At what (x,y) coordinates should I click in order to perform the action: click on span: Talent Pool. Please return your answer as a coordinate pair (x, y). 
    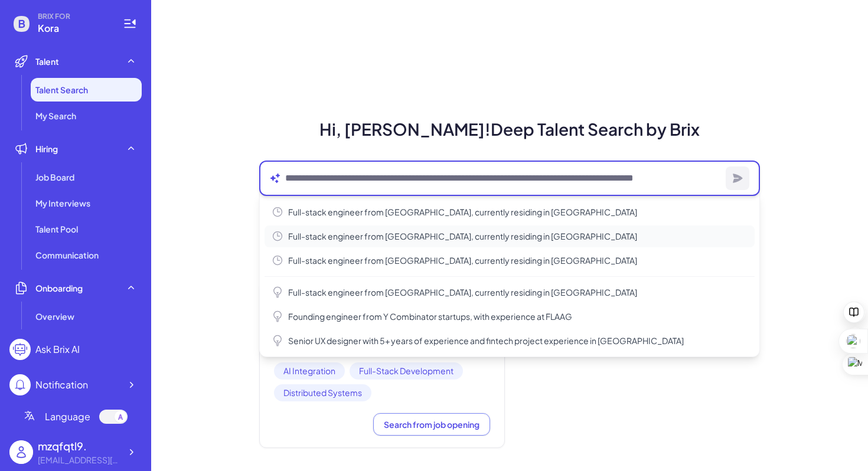
    Looking at the image, I should click on (56, 229).